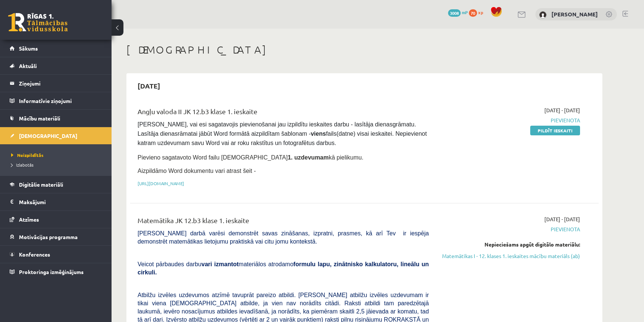 This screenshot has width=644, height=322. Describe the element at coordinates (56, 48) in the screenshot. I see `a: Sākums` at that location.